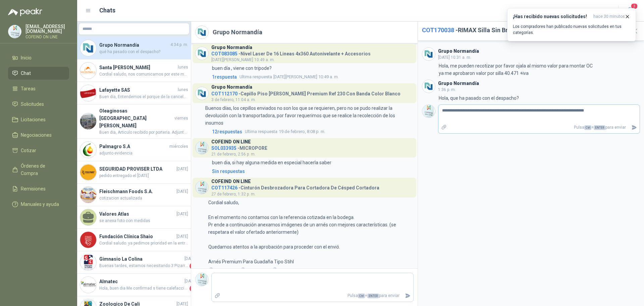 The height and width of the screenshot is (306, 644). Describe the element at coordinates (231, 142) in the screenshot. I see `h3: COFEIND ON LINE` at that location.